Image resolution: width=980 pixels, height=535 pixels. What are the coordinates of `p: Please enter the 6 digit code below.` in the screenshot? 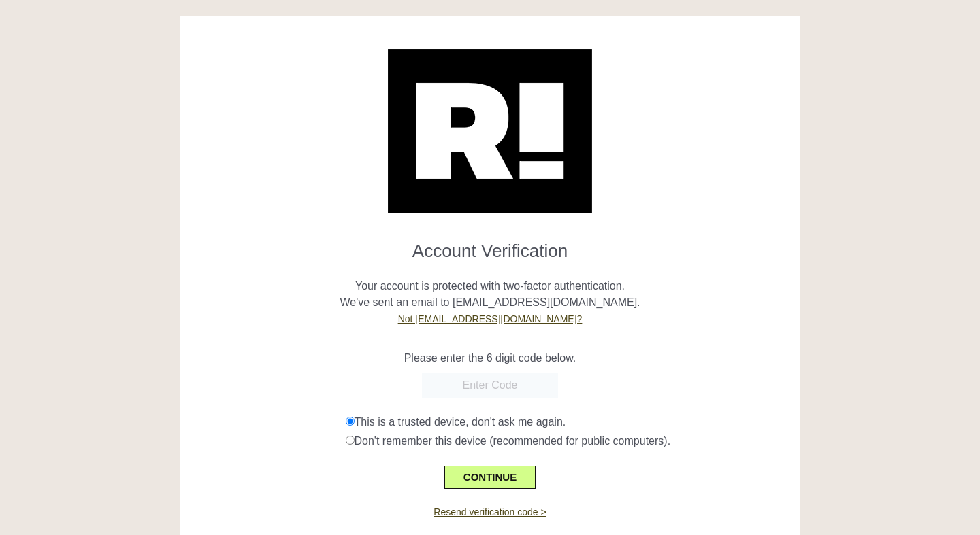 It's located at (490, 358).